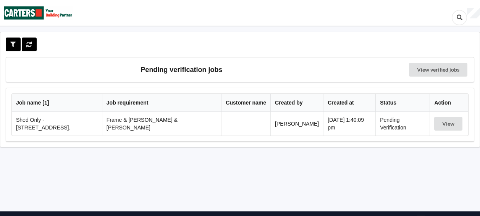 The width and height of the screenshot is (480, 216). I want to click on th: Job name [ 1 ], so click(57, 102).